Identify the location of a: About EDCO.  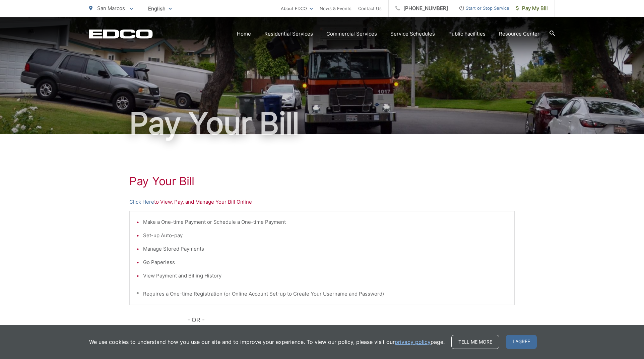
(297, 8).